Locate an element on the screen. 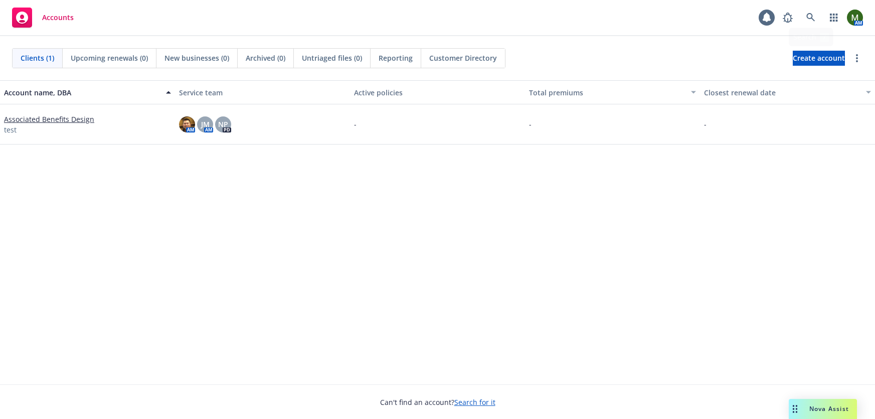  span: Accounts is located at coordinates (58, 18).